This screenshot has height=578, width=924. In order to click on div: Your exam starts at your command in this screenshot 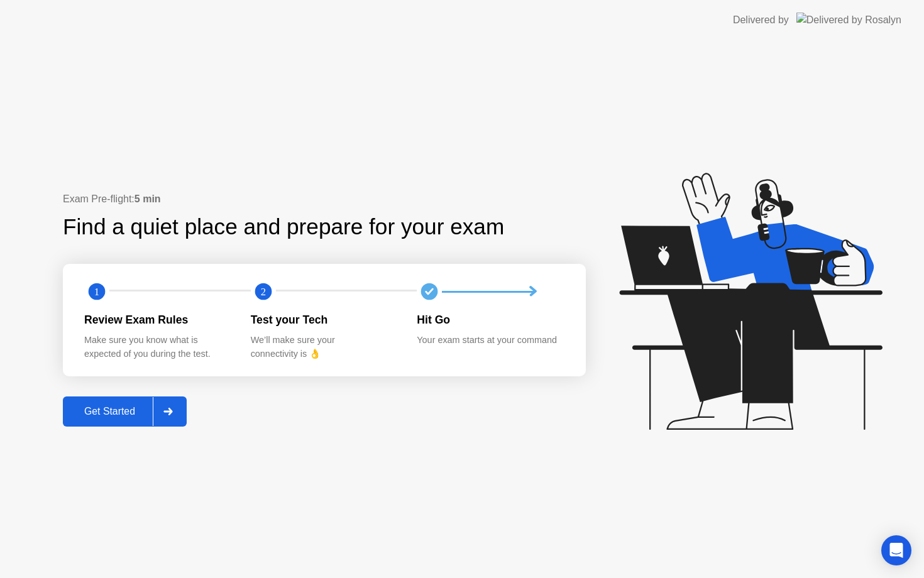, I will do `click(489, 341)`.